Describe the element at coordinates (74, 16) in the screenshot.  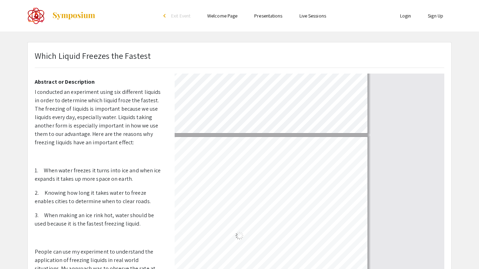
I see `img: Symposium by ForagerOne` at that location.